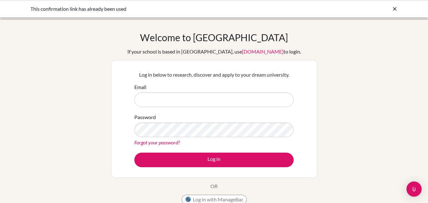 Image resolution: width=428 pixels, height=203 pixels. What do you see at coordinates (145, 117) in the screenshot?
I see `label: Password` at bounding box center [145, 117].